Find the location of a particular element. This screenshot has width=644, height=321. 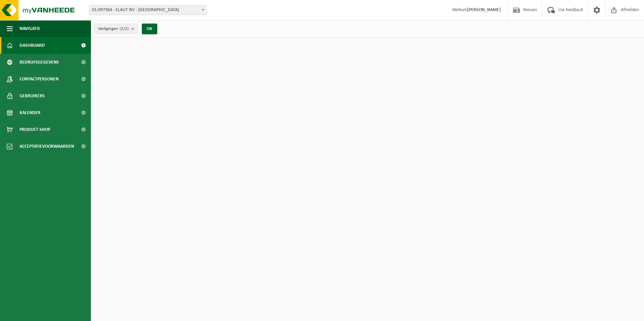

span: 01-097364 - ELAUT NV - SINT-NIKLAAS is located at coordinates (148, 10).